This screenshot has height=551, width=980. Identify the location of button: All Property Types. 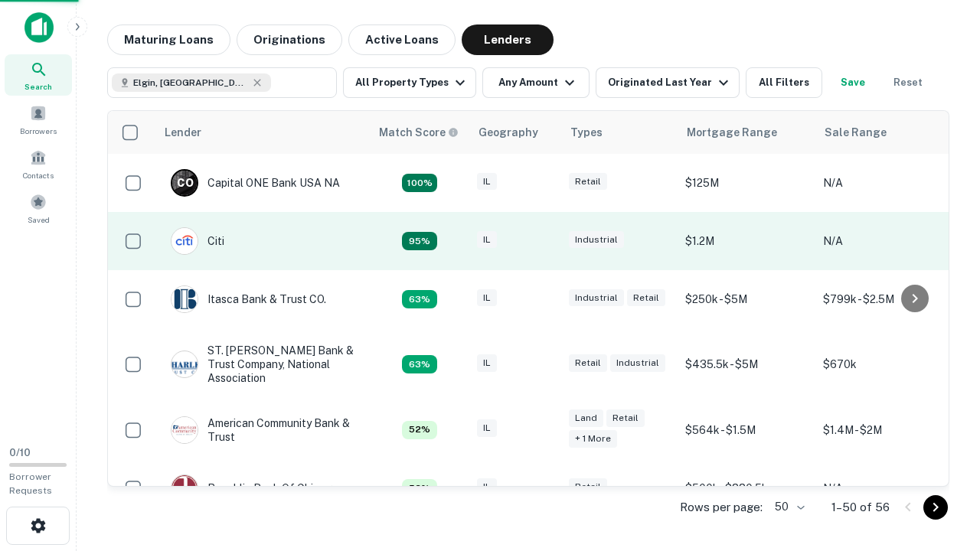
(410, 83).